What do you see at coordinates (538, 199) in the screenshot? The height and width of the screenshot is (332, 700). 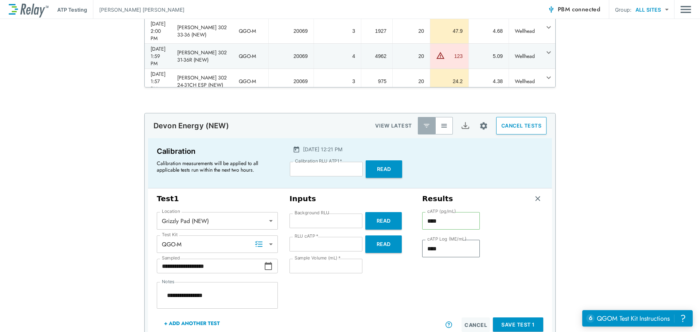 I see `img: Remove` at bounding box center [538, 199].